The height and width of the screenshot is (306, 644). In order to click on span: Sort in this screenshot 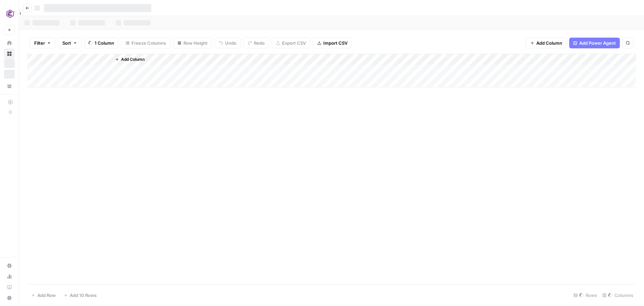, I will do `click(67, 43)`.